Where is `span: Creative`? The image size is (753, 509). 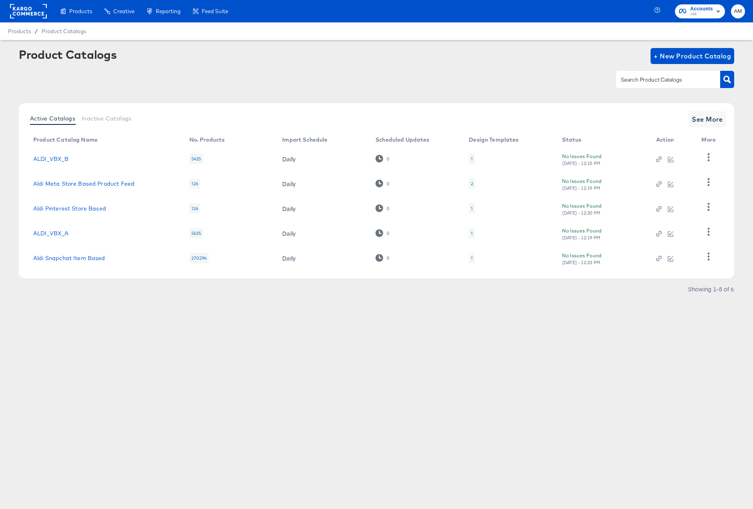 span: Creative is located at coordinates (124, 11).